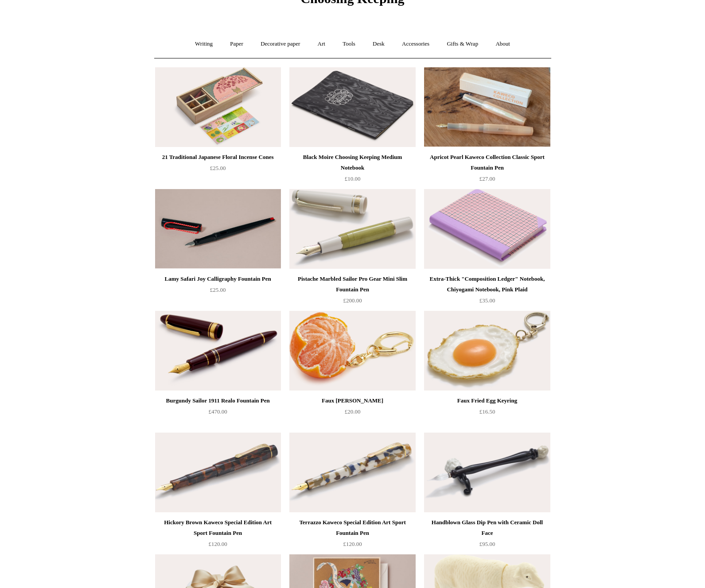 Image resolution: width=705 pixels, height=588 pixels. I want to click on a: Black Moire Choosing Keeping Medium Notebook £10.00, so click(352, 170).